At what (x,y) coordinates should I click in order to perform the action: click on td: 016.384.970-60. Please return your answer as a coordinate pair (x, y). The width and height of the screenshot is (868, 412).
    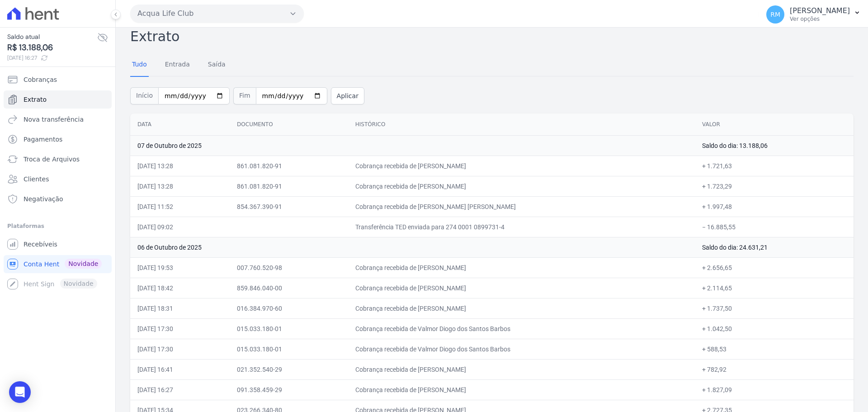
    Looking at the image, I should click on (289, 308).